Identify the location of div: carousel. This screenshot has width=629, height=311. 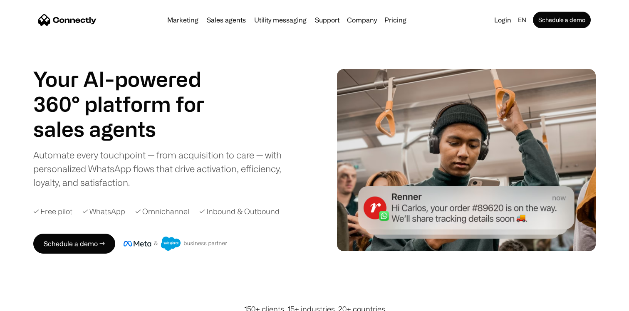
(129, 129).